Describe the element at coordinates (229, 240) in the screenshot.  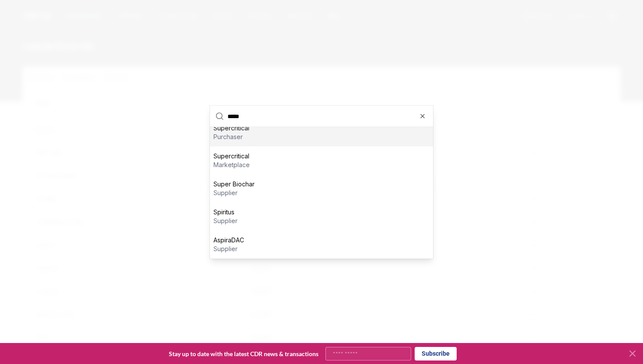
I see `p: AspiraDAC` at that location.